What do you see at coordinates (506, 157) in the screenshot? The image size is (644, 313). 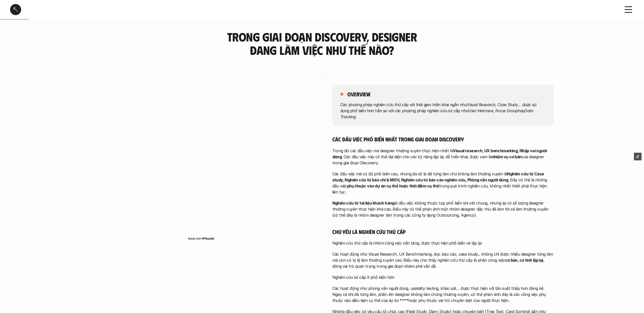 I see `strong: nhiệm vụ cơ bản` at bounding box center [506, 157].